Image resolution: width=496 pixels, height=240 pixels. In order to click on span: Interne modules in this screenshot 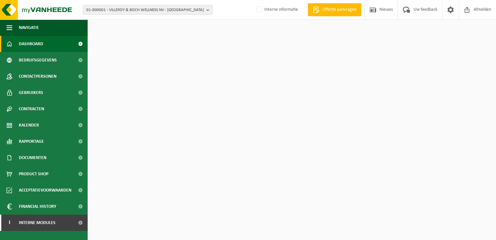, I will do `click(37, 222)`.